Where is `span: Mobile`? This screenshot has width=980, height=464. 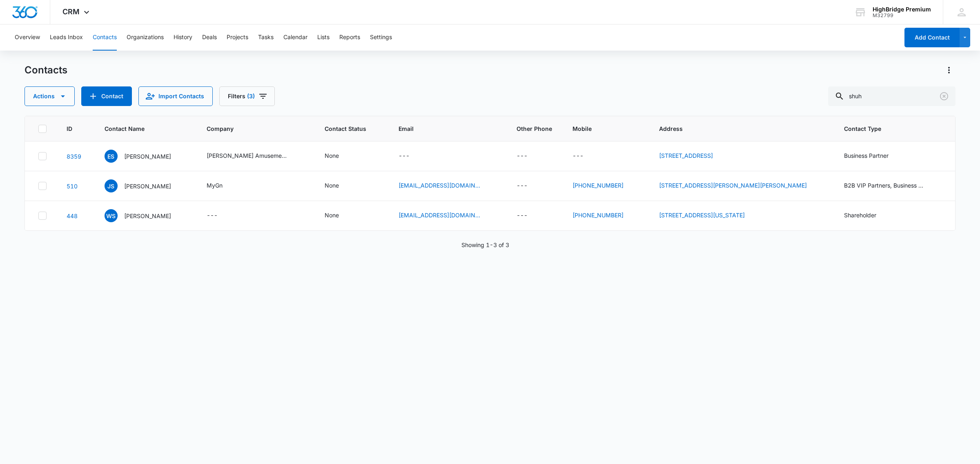 span: Mobile is located at coordinates (606, 129).